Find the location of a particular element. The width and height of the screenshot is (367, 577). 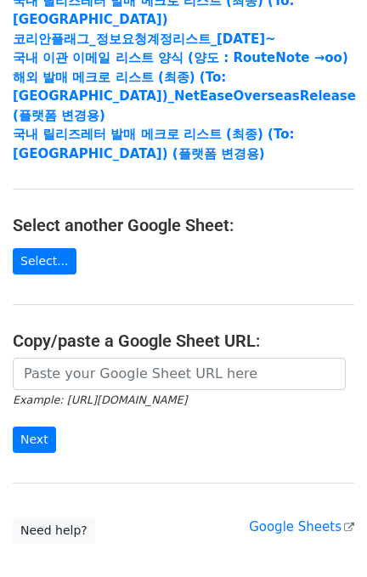

a: 국내 이관 이메일 리스트 양식 (양도 : RouteNote →oo) is located at coordinates (180, 58).